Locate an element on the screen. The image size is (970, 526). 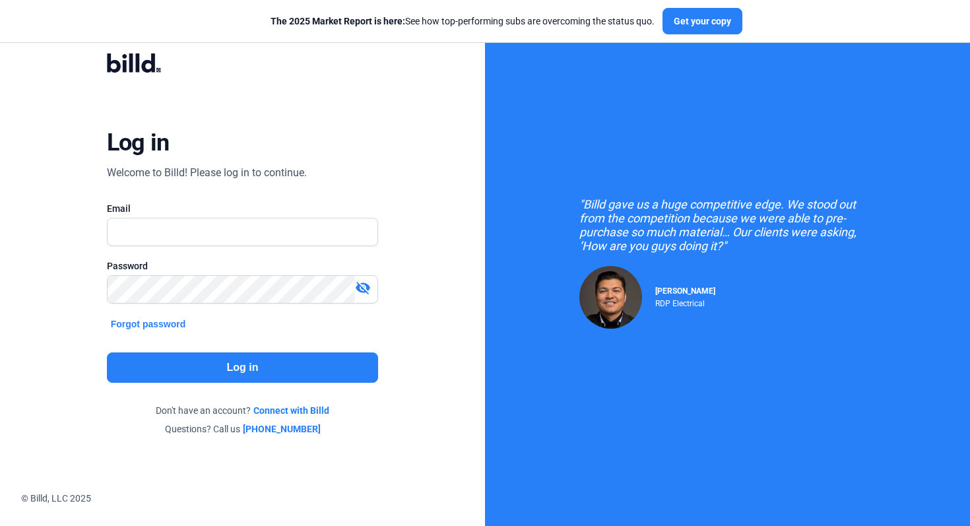
span: The 2025 Market Report is here: is located at coordinates (338, 21).